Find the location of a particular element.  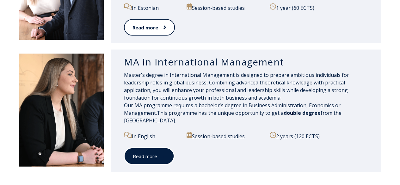

h3: MA in International Management is located at coordinates (246, 62).